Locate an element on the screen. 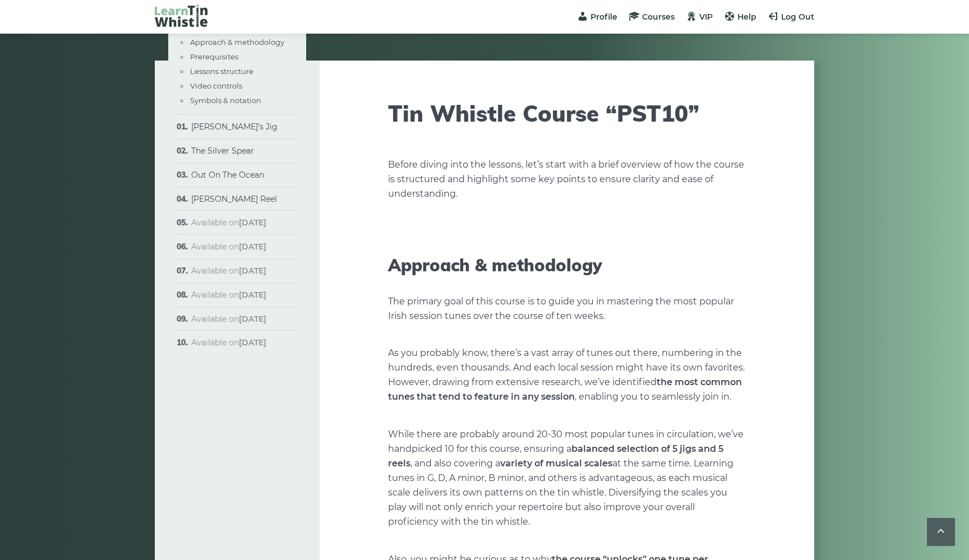 The image size is (969, 560). span: Courses is located at coordinates (659, 17).